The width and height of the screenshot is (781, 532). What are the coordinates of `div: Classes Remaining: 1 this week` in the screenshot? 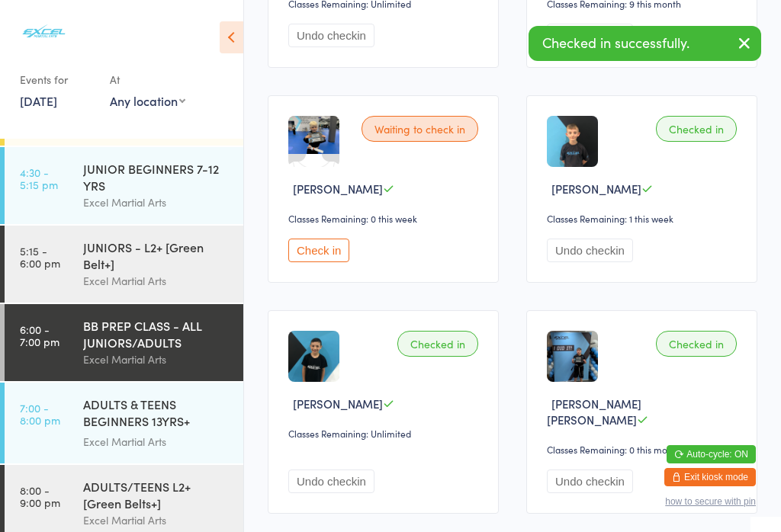 It's located at (644, 218).